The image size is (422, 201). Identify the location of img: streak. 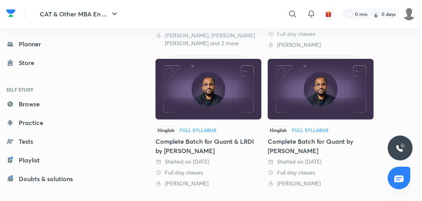
(376, 14).